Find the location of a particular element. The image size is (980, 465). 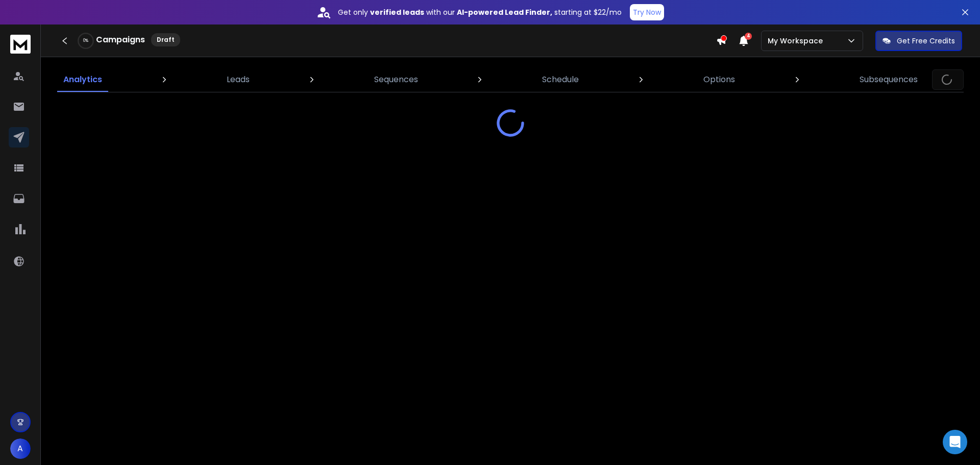

div: Open Intercom Messenger is located at coordinates (955, 442).